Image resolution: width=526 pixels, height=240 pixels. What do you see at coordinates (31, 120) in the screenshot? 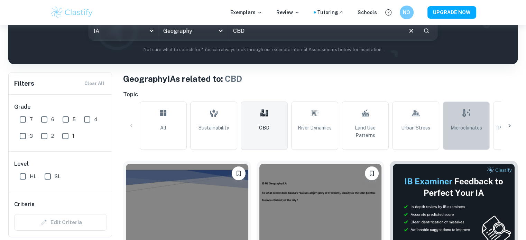
I see `span: 7` at bounding box center [31, 120].